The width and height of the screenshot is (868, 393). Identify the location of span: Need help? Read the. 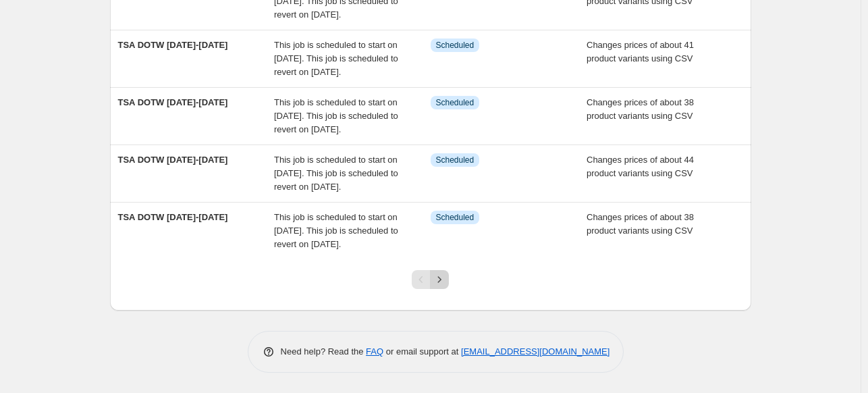
(323, 351).